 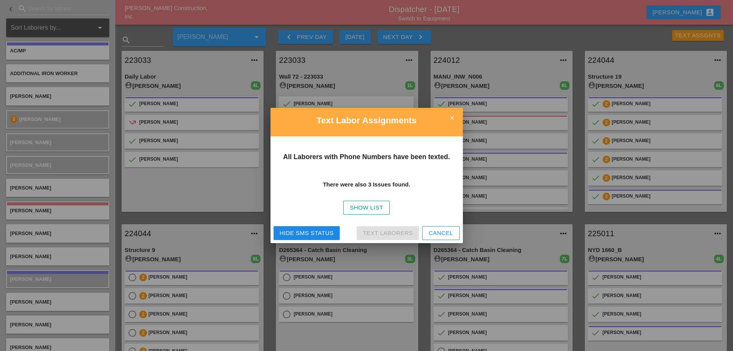 What do you see at coordinates (441, 233) in the screenshot?
I see `button: Cancel` at bounding box center [441, 233].